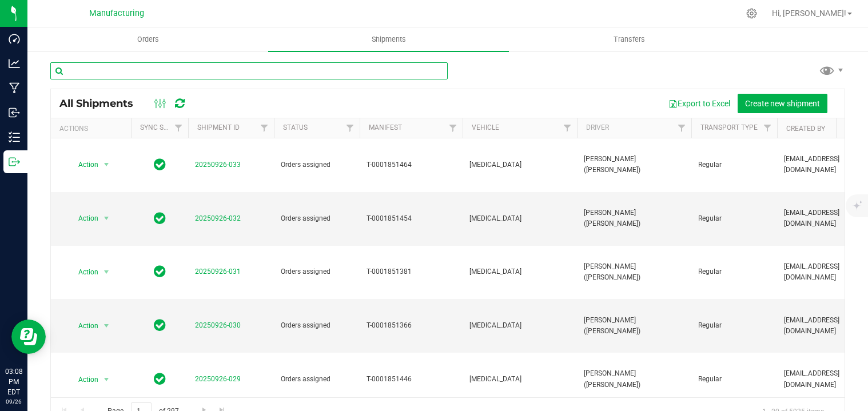 Image resolution: width=868 pixels, height=411 pixels. What do you see at coordinates (411, 379) in the screenshot?
I see `span: T-0001851446` at bounding box center [411, 379].